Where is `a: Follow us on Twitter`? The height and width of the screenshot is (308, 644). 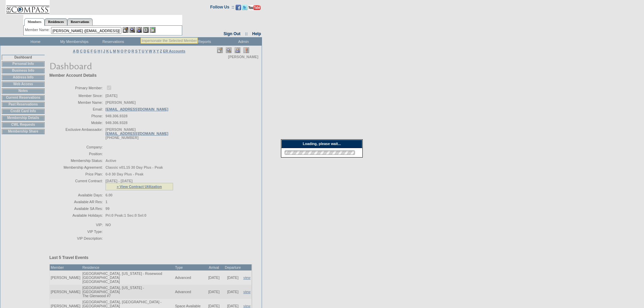 a: Follow us on Twitter is located at coordinates (244, 9).